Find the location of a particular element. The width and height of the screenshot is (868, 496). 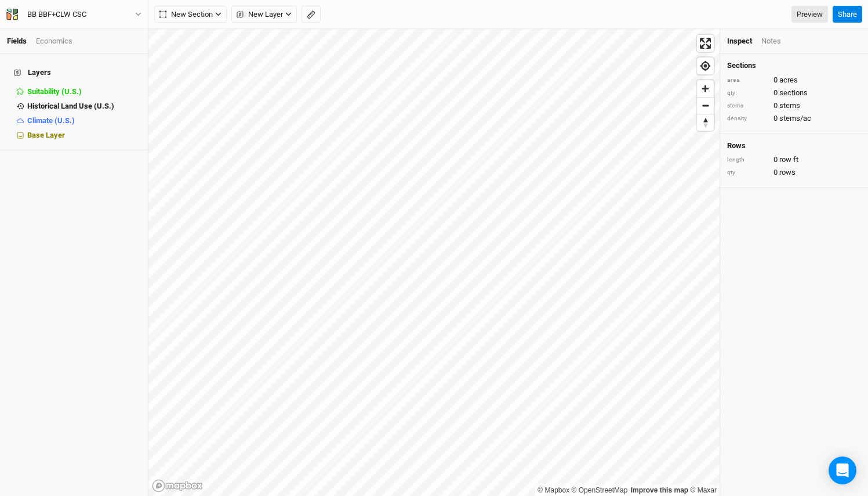

div: Historical Land Use (U.S.) is located at coordinates (84, 106).